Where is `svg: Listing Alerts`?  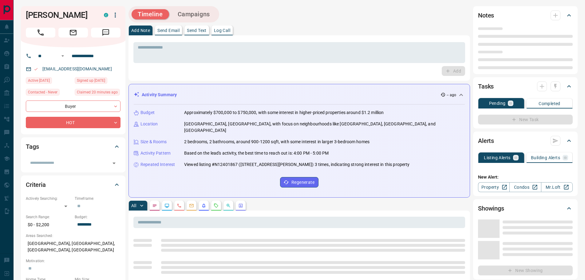 svg: Listing Alerts is located at coordinates (204, 205).